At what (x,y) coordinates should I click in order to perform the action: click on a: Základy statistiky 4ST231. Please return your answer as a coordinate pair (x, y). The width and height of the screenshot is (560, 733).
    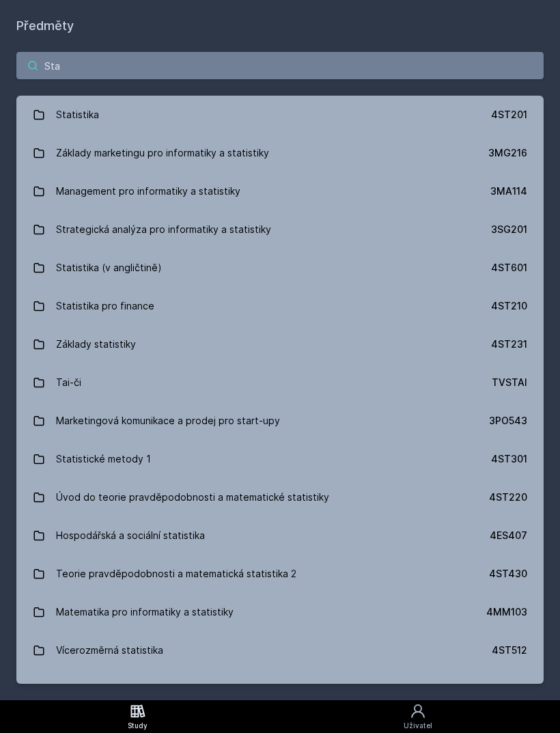
    Looking at the image, I should click on (280, 345).